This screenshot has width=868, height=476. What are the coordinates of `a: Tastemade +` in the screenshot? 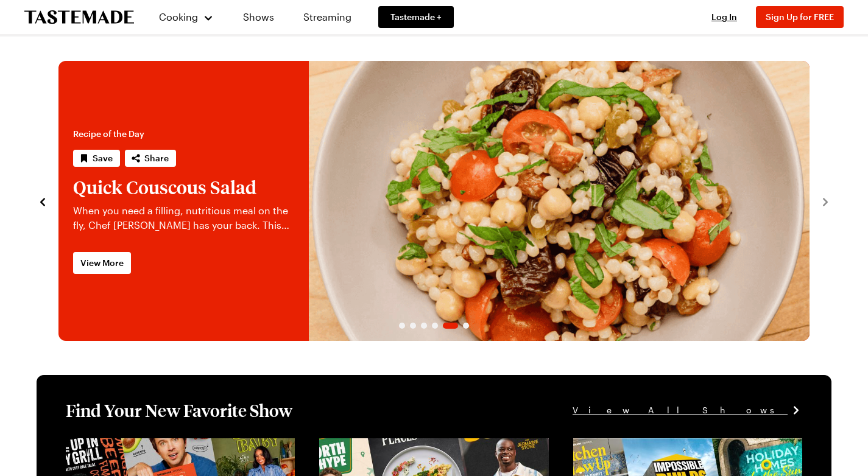 It's located at (417, 17).